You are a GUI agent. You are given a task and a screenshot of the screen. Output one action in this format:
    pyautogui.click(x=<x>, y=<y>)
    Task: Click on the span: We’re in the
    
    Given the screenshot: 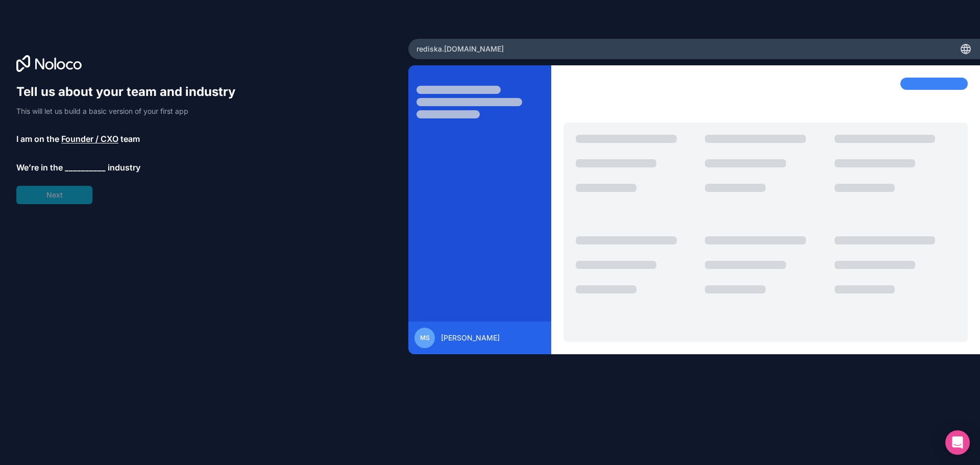 What is the action you would take?
    pyautogui.click(x=39, y=167)
    